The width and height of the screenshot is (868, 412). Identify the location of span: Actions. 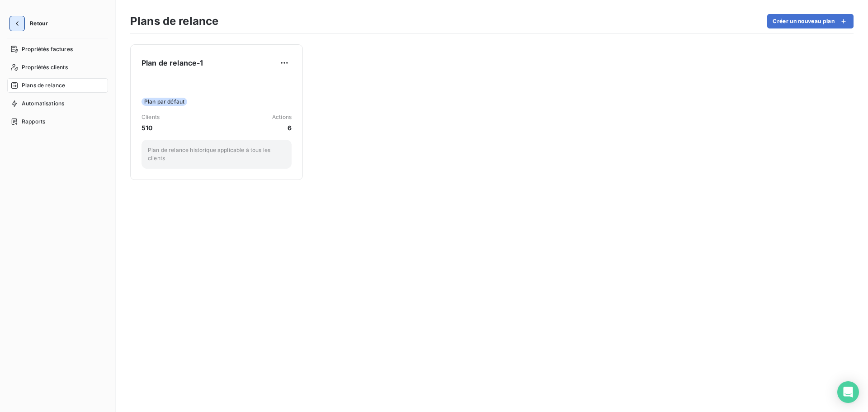
(282, 117).